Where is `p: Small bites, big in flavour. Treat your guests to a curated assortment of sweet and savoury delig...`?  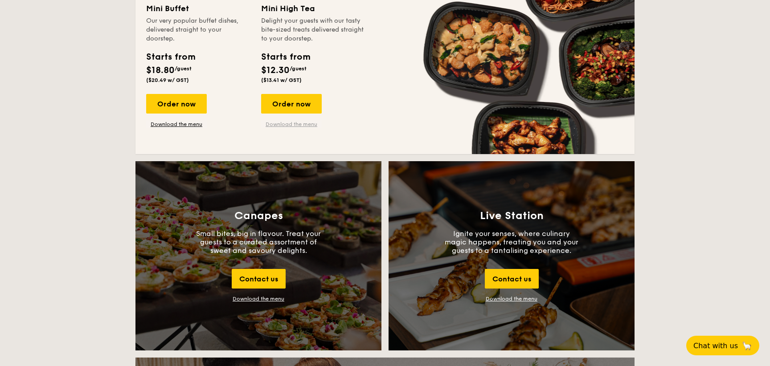 p: Small bites, big in flavour. Treat your guests to a curated assortment of sweet and savoury delig... is located at coordinates (258, 242).